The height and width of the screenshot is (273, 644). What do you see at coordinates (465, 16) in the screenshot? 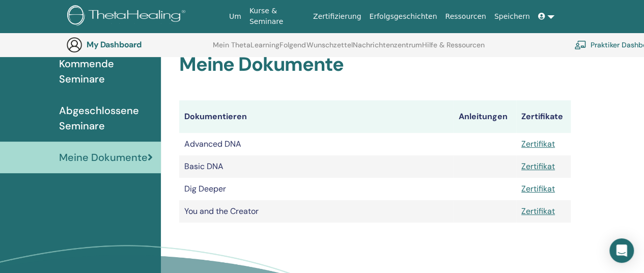
I see `a: Ressourcen` at bounding box center [465, 16].